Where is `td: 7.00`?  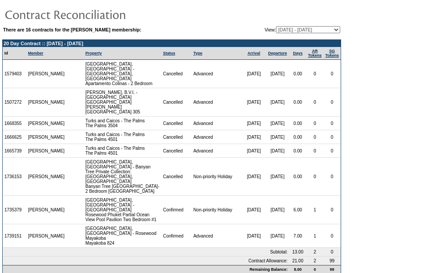
td: 7.00 is located at coordinates (298, 236).